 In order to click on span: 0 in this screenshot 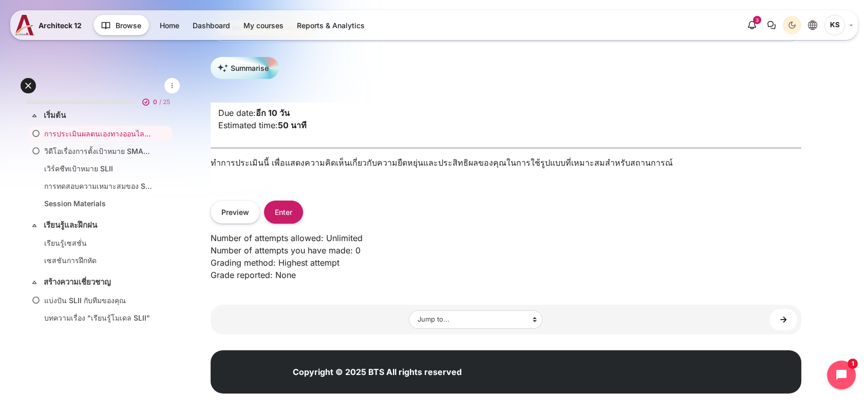, I will do `click(155, 102)`.